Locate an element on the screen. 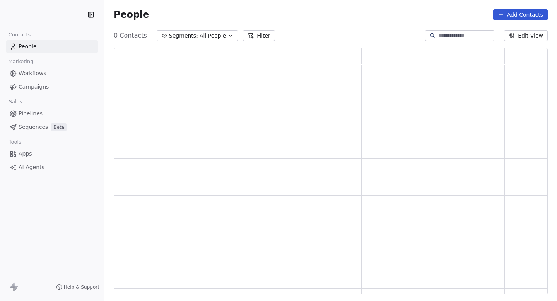  a: Pipelines is located at coordinates (52, 113).